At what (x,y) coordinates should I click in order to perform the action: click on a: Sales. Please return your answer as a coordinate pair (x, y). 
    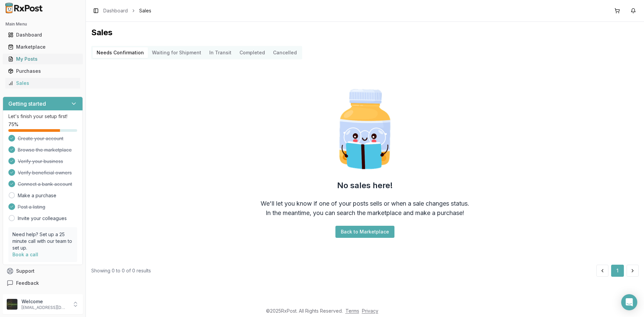
    Looking at the image, I should click on (42, 83).